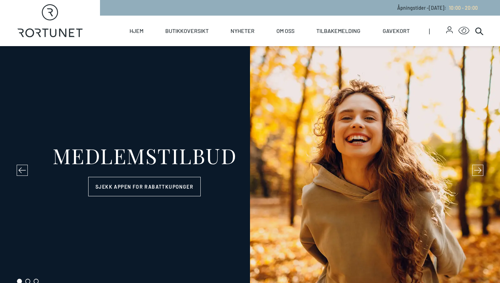 The height and width of the screenshot is (283, 500). Describe the element at coordinates (396, 31) in the screenshot. I see `a: Gavekort` at that location.